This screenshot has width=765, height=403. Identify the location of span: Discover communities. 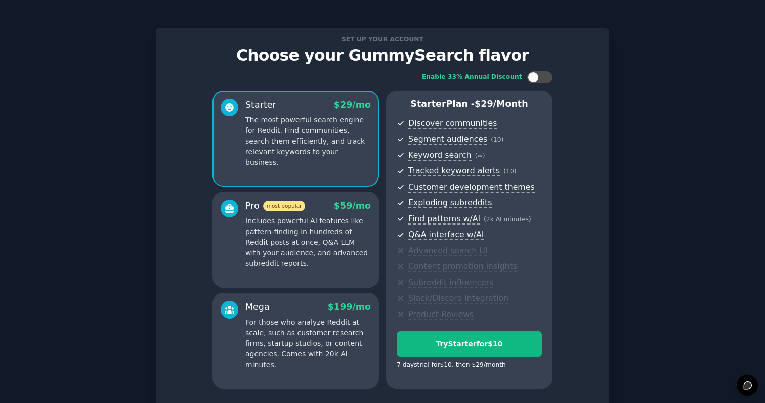
(452, 123).